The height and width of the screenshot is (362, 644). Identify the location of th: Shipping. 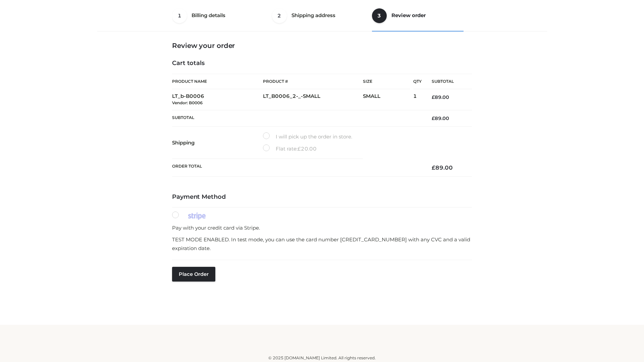
(218, 143).